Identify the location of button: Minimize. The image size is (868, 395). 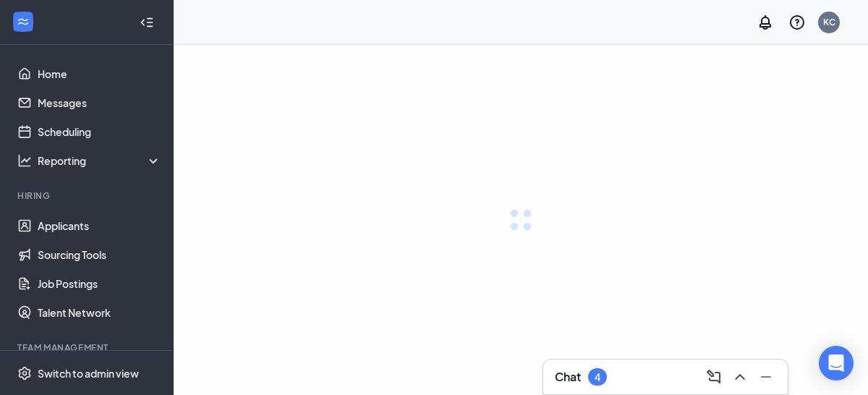
(765, 377).